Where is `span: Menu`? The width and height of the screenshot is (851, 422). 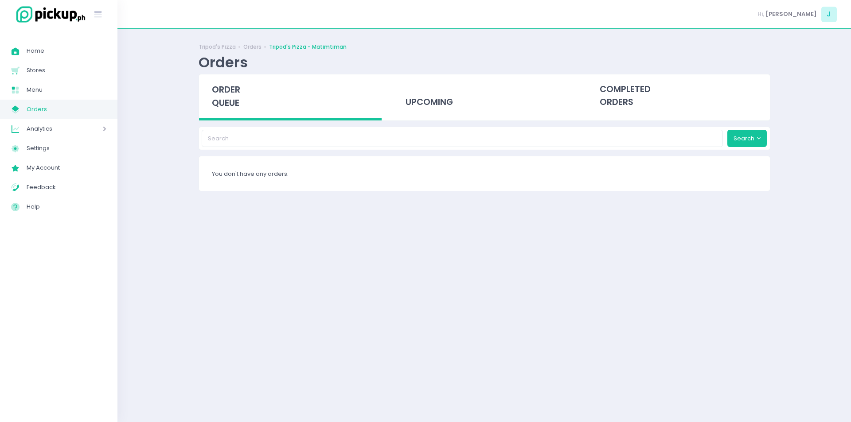
span: Menu is located at coordinates (66, 90).